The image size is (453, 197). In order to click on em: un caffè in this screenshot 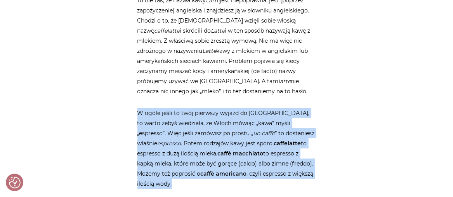, I will do `click(264, 133)`.